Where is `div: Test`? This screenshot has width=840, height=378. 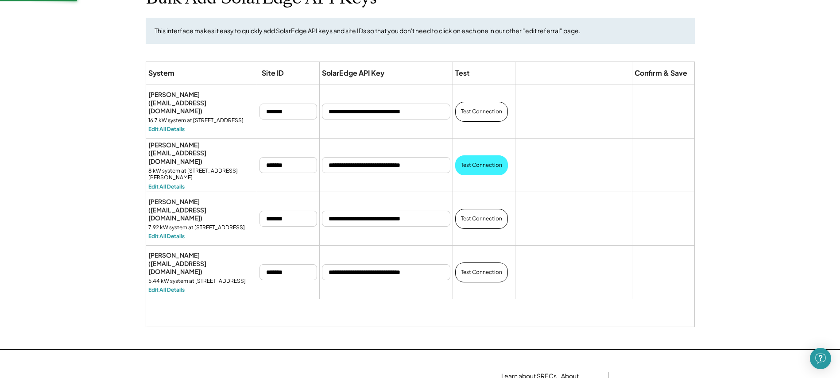
div: Test is located at coordinates (462, 73).